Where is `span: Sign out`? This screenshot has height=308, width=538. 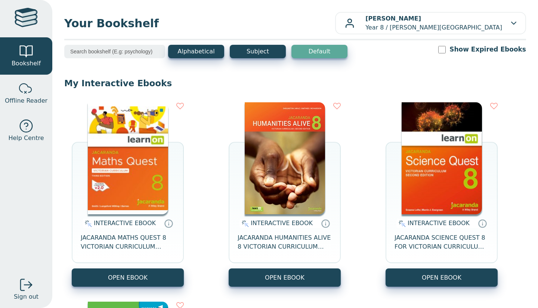
span: Sign out is located at coordinates (26, 297).